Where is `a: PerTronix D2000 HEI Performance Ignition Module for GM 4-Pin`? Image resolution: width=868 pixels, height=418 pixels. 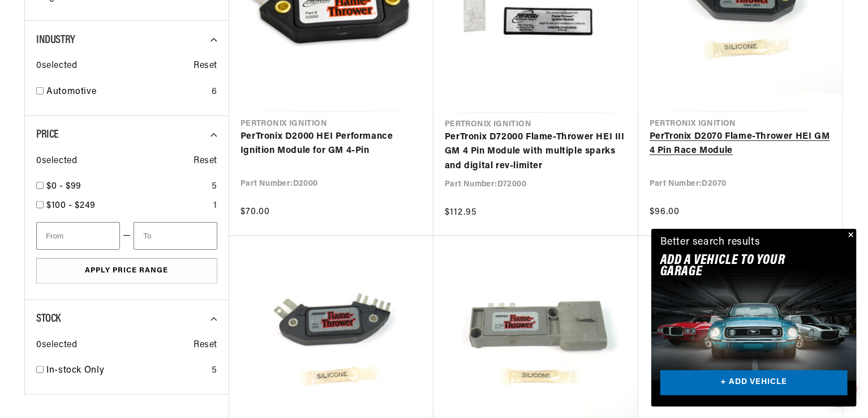 a: PerTronix D2000 HEI Performance Ignition Module for GM 4-Pin is located at coordinates (331, 143).